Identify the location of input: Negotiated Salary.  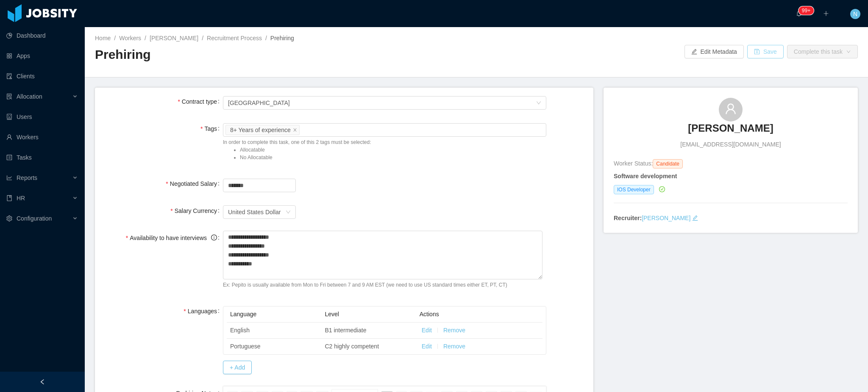
(259, 185).